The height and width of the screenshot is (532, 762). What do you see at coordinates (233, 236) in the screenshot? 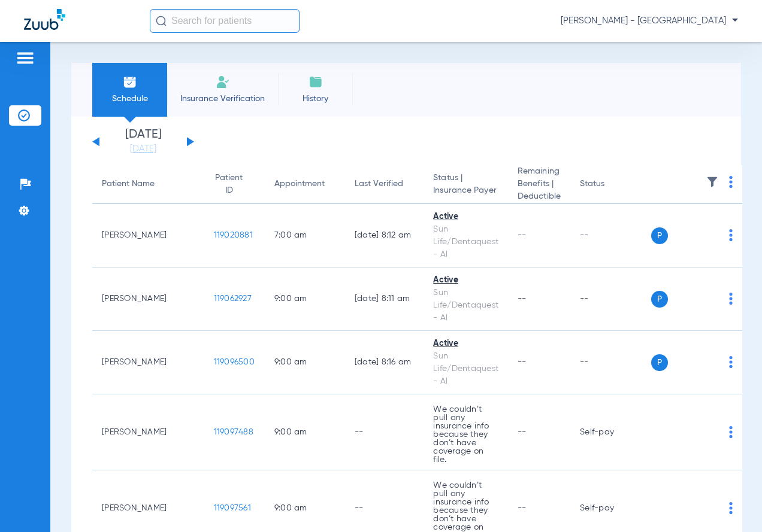
I see `span: 119020881` at bounding box center [233, 236].